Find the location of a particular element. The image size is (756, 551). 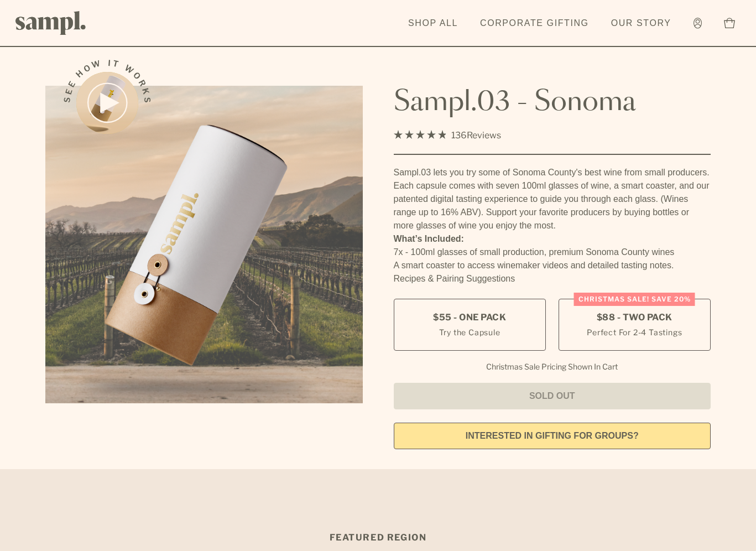

span: Reviews is located at coordinates (484, 135).